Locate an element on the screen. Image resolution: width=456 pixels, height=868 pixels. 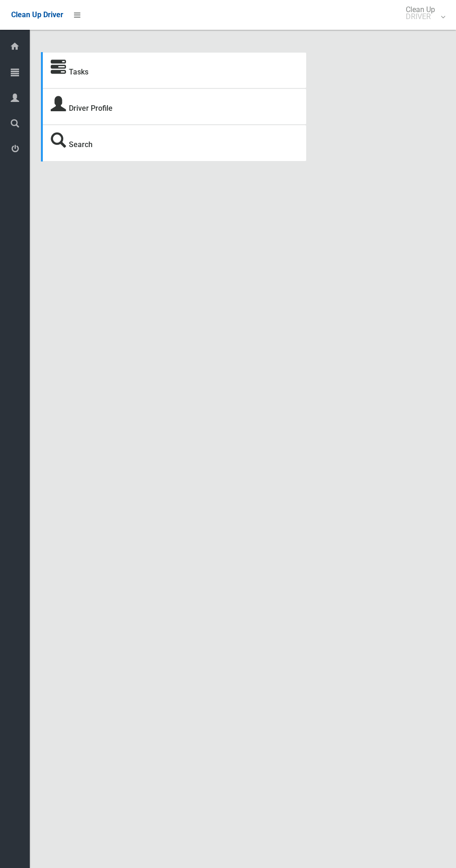
span: Clean Up Driver is located at coordinates (37, 14).